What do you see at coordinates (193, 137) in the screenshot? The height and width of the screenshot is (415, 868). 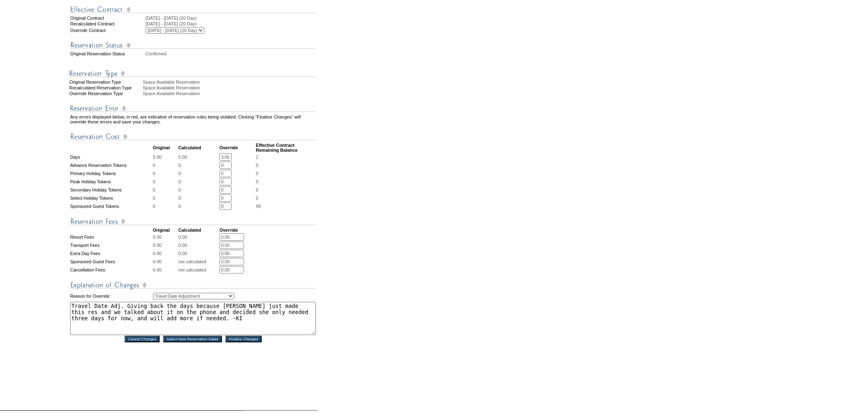 I see `img: Reservation Cost` at bounding box center [193, 137].